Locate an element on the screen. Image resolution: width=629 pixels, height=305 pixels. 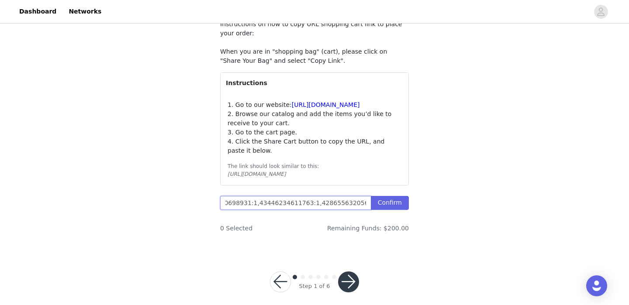
div: Instructions is located at coordinates (315, 83).